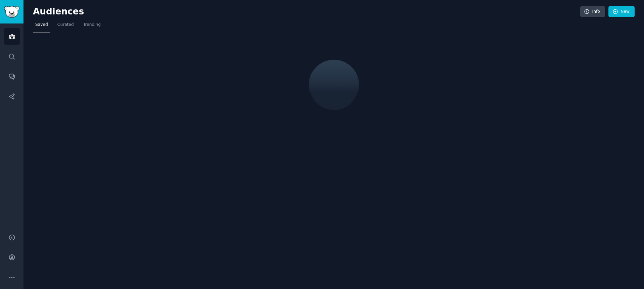  I want to click on a: Info, so click(593, 12).